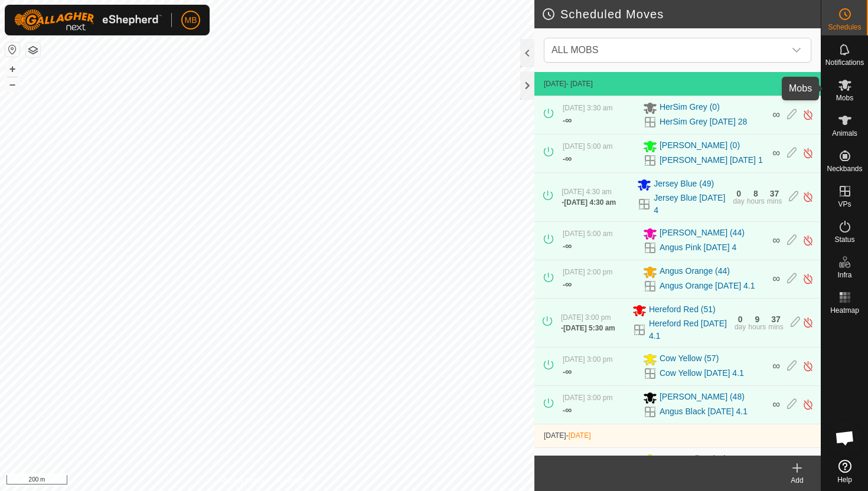 This screenshot has height=491, width=868. Describe the element at coordinates (190, 20) in the screenshot. I see `span: MB` at that location.